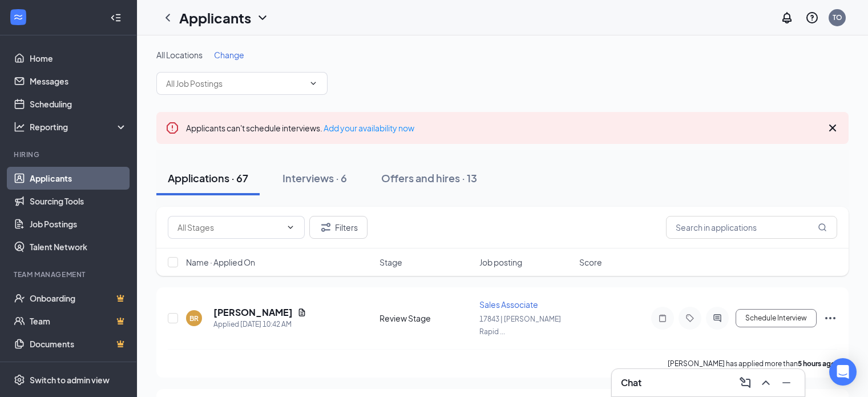 This screenshot has height=397, width=868. What do you see at coordinates (500, 262) in the screenshot?
I see `span: Job posting` at bounding box center [500, 262].